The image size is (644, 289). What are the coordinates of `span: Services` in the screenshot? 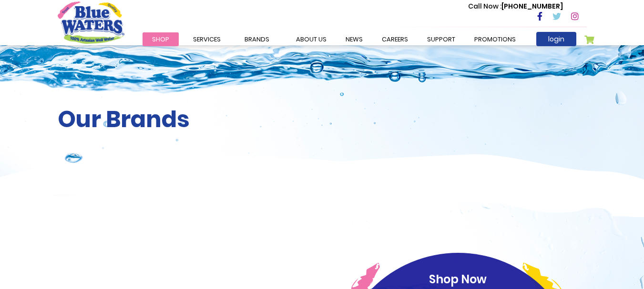 It's located at (207, 39).